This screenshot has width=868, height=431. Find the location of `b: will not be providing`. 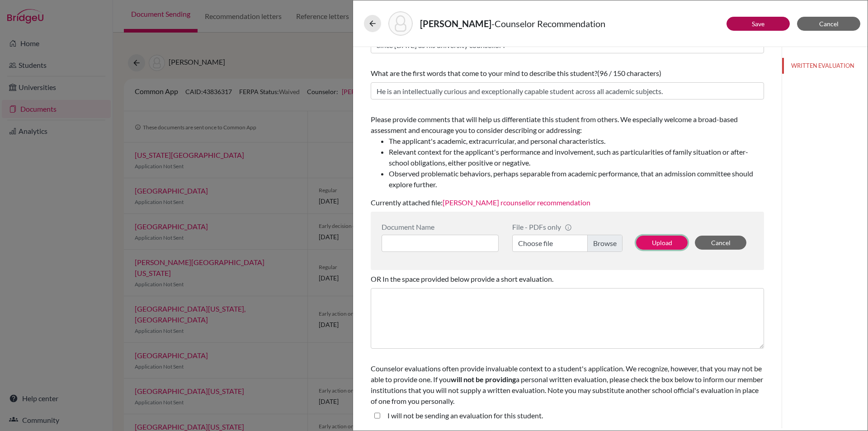

b: will not be providing is located at coordinates (483, 379).